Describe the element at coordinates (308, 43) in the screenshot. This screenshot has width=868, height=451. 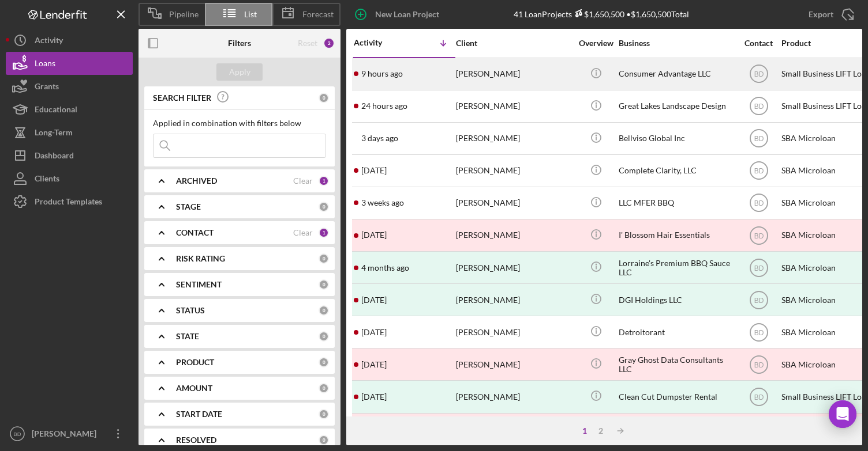
I see `div: Reset` at that location.